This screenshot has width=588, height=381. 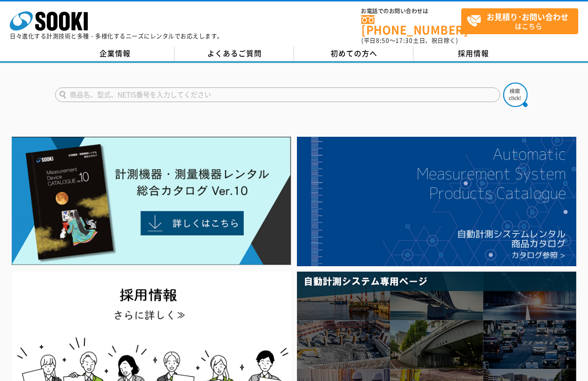 What do you see at coordinates (383, 40) in the screenshot?
I see `span: 8:50` at bounding box center [383, 40].